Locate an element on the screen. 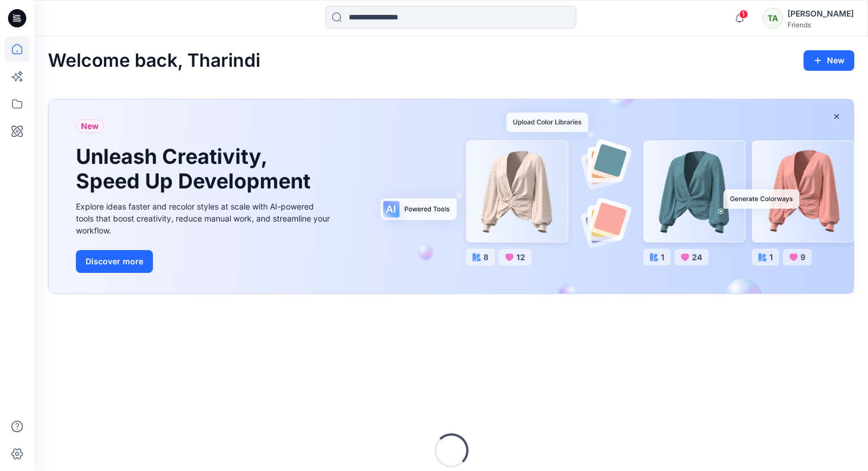  h2: Welcome back, Tharindi is located at coordinates (154, 60).